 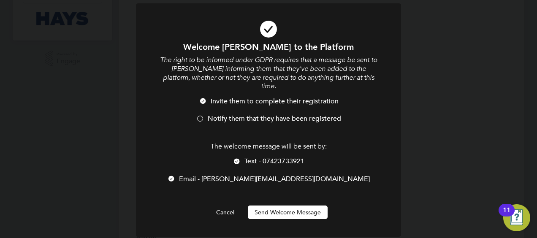 What do you see at coordinates (225, 212) in the screenshot?
I see `button: Cancel` at bounding box center [225, 212].